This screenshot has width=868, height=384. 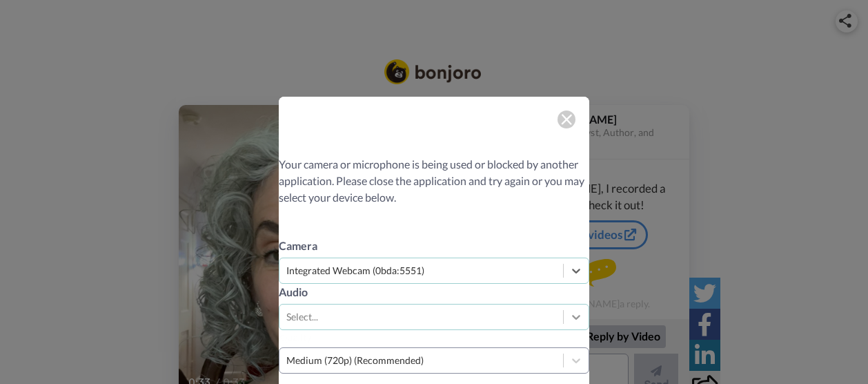 What do you see at coordinates (295, 337) in the screenshot?
I see `label: Quality` at bounding box center [295, 337].